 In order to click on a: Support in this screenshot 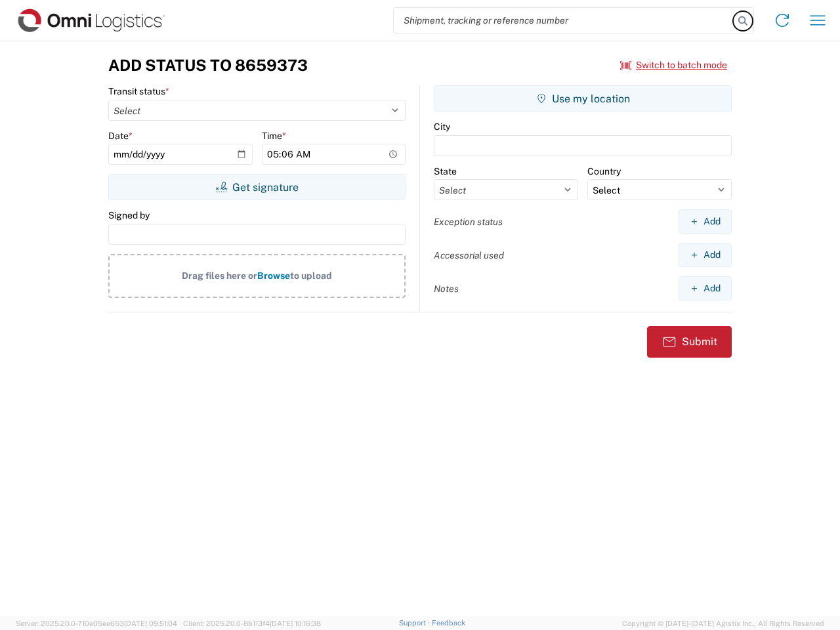, I will do `click(415, 623)`.